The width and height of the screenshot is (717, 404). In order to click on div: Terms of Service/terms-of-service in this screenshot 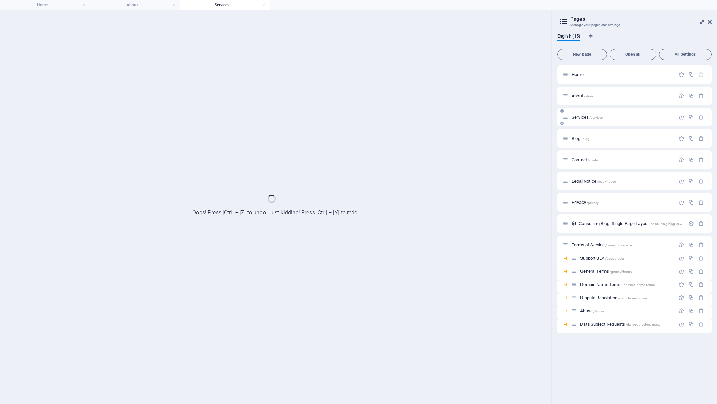, I will do `click(623, 245)`.